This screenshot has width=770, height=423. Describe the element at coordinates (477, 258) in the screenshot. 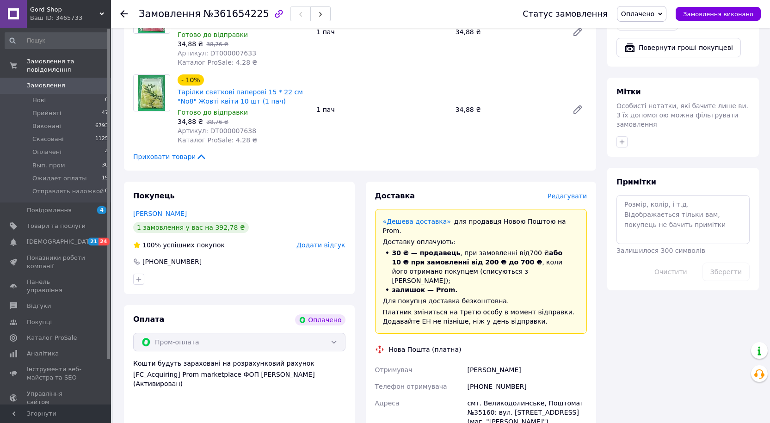

I see `span: або 10 ₴ при замовленні від 200 ₴ до 700 ₴` at that location.